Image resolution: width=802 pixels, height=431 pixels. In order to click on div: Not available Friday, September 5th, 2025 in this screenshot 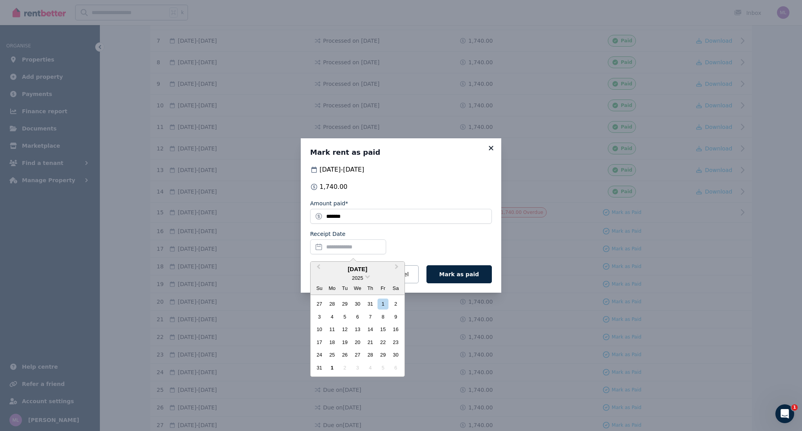, I will do `click(383, 367)`.